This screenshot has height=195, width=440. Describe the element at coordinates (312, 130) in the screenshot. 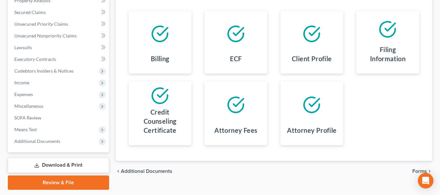

I see `h4: Attorney Profile` at that location.